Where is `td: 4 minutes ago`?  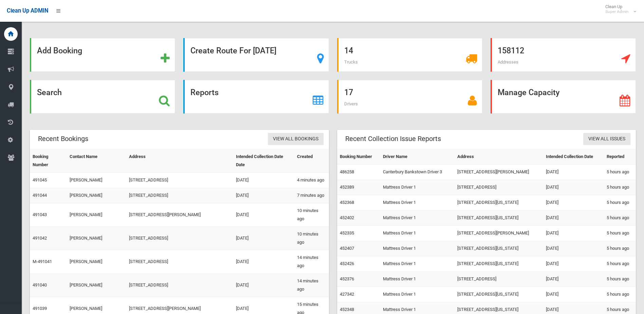
td: 4 minutes ago is located at coordinates (311, 180).